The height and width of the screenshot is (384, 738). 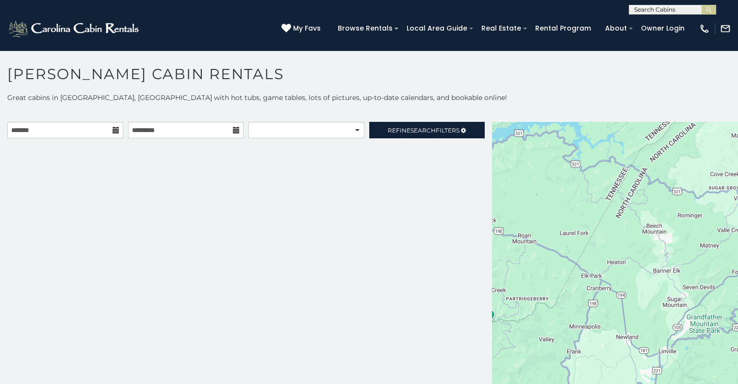 I want to click on a: Browse Rentals, so click(x=365, y=28).